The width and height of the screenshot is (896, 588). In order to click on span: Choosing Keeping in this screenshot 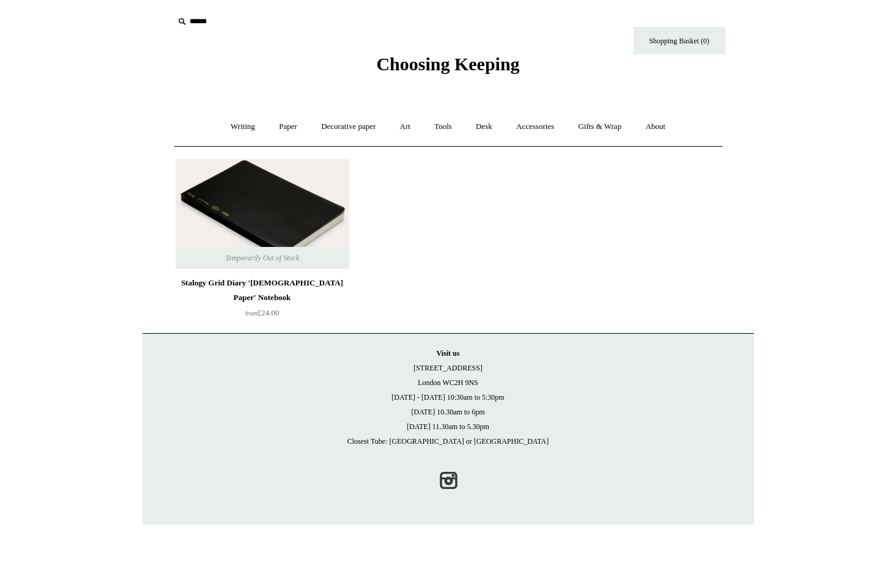, I will do `click(448, 64)`.